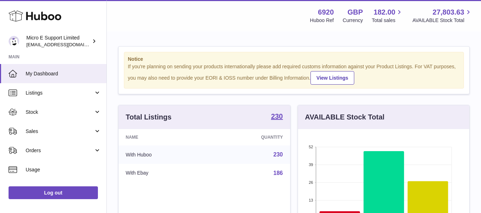 This screenshot has height=213, width=481. What do you see at coordinates (322, 20) in the screenshot?
I see `div: Huboo Ref` at bounding box center [322, 20].